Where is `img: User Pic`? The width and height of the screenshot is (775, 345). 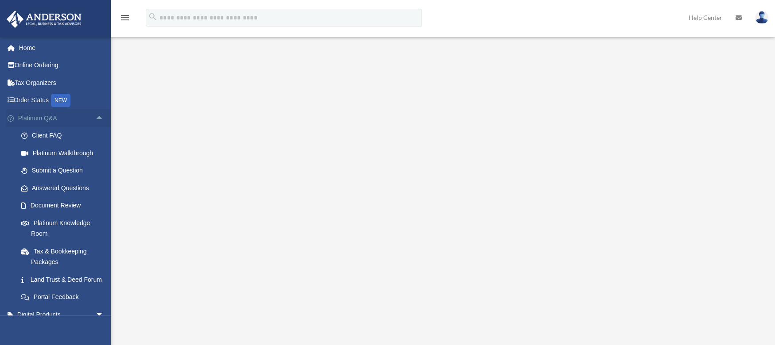 img: User Pic is located at coordinates (761, 17).